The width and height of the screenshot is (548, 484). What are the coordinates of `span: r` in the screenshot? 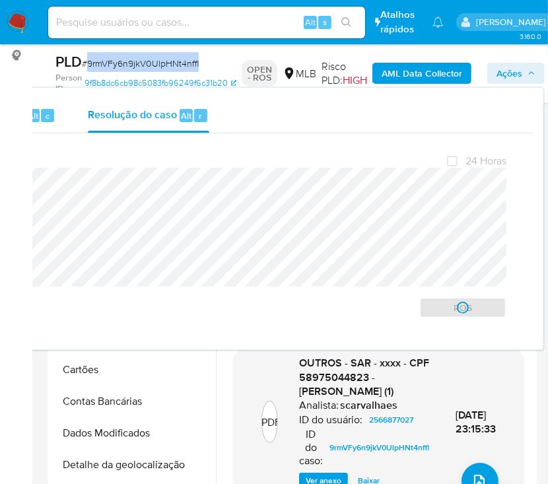 It's located at (200, 116).